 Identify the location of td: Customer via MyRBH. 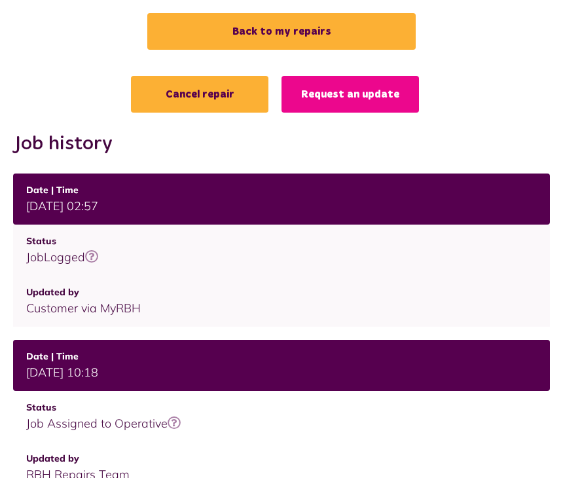
(281, 301).